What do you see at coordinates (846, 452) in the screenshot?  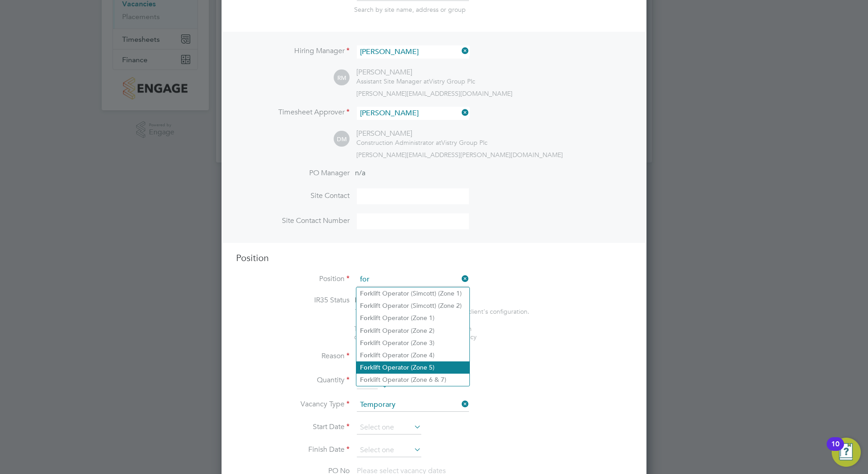 I see `button: Open Resource Center, 10 new notifications` at bounding box center [846, 452].